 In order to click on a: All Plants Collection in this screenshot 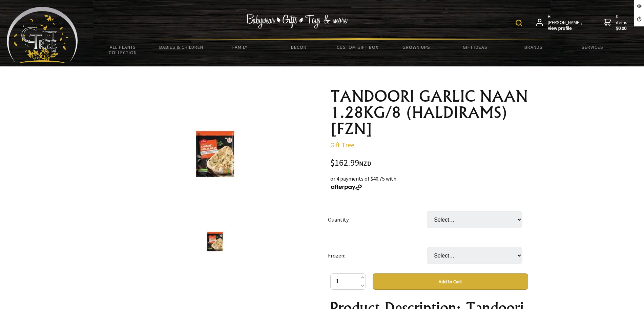, I will do `click(123, 50)`.